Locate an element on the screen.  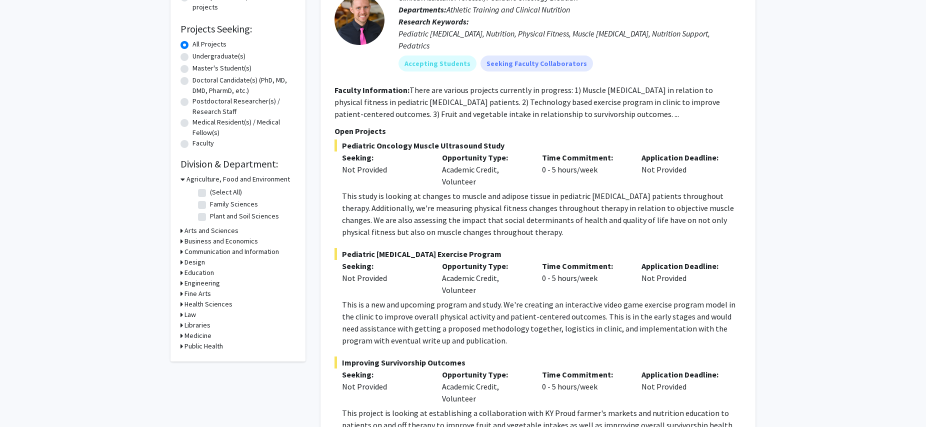
h3: Libraries is located at coordinates (198, 325).